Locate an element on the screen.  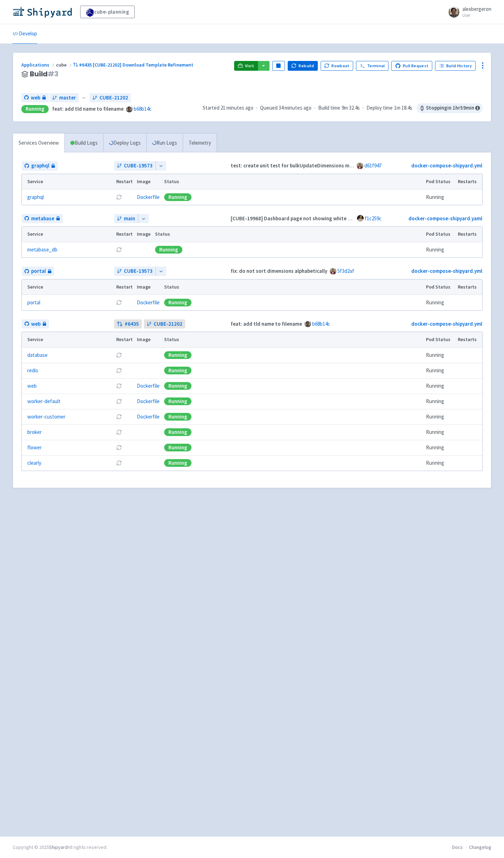
a: 5f3d2af is located at coordinates (346, 271).